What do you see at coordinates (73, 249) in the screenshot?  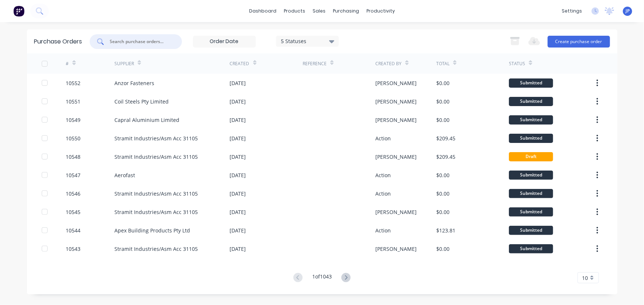 I see `div: 10543` at bounding box center [73, 249].